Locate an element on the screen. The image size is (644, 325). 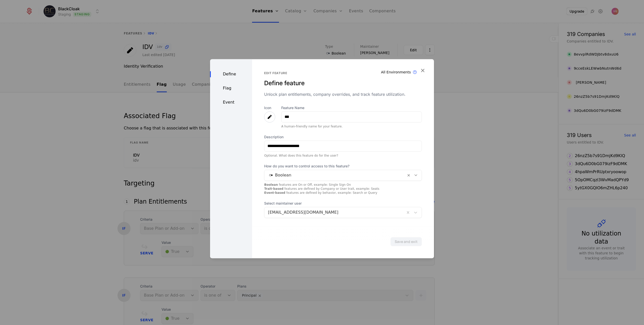
div: Optional. What does this feature do for the user? is located at coordinates (343, 155).